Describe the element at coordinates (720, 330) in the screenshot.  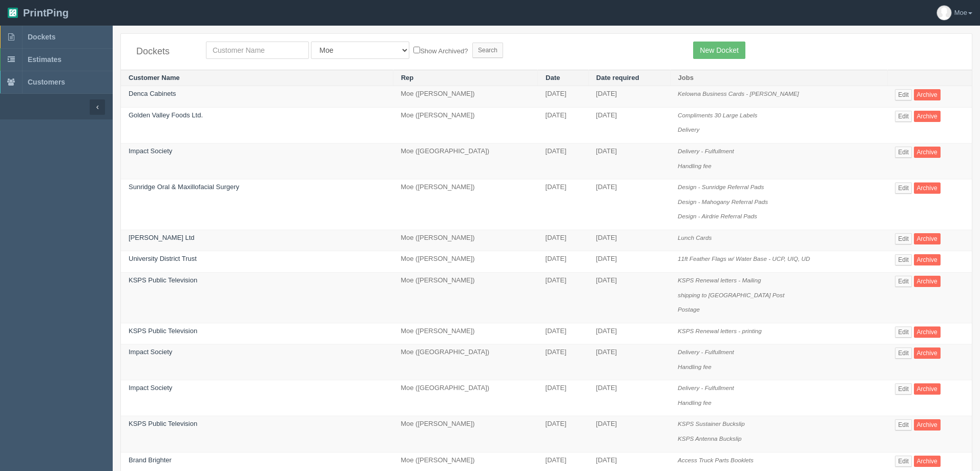
I see `i: KSPS Renewal letters - printing` at that location.